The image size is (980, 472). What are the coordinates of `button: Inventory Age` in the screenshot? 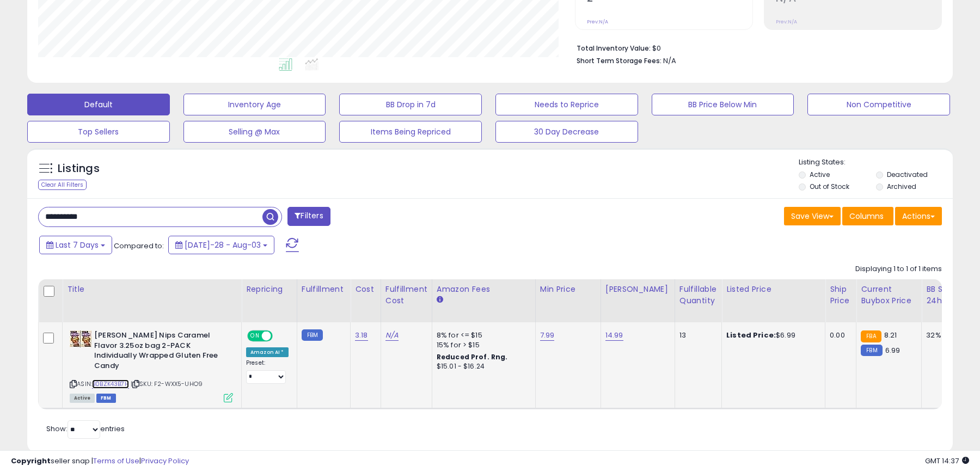 It's located at (255, 105).